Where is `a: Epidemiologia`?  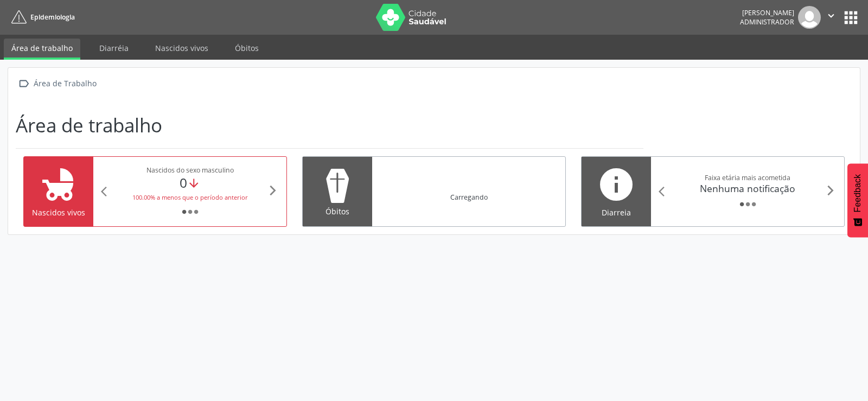
a: Epidemiologia is located at coordinates (41, 17).